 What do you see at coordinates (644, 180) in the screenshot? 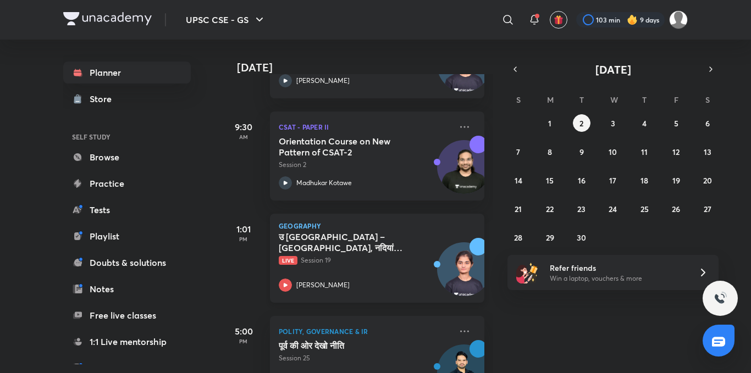
I see `button: September 18, 2025` at bounding box center [644, 180].